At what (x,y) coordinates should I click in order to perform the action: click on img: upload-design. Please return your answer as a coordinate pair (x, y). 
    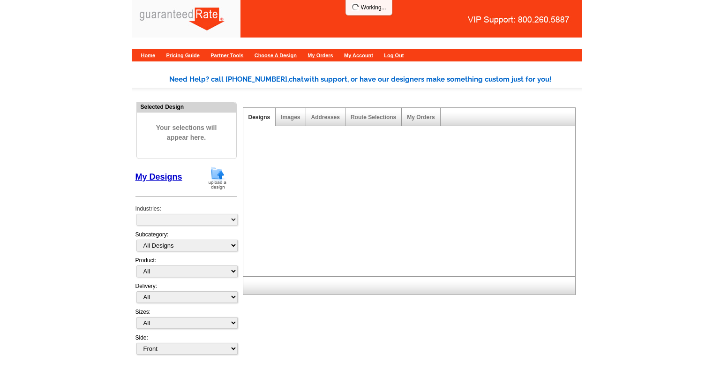
    Looking at the image, I should click on (217, 178).